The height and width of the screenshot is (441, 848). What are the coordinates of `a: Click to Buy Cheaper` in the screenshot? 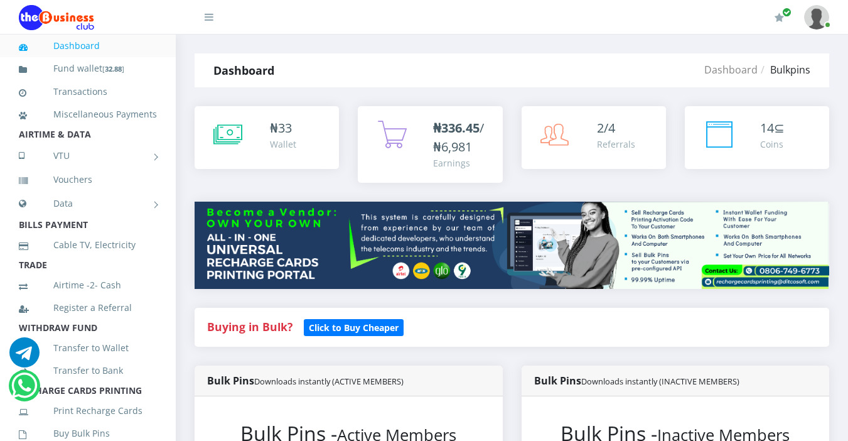 It's located at (353, 326).